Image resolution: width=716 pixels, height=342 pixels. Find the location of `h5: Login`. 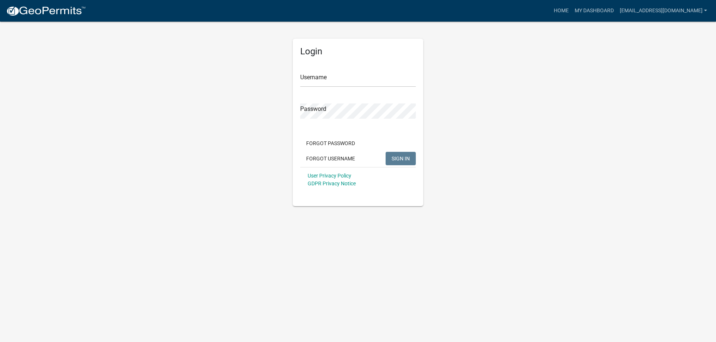

h5: Login is located at coordinates (358, 51).